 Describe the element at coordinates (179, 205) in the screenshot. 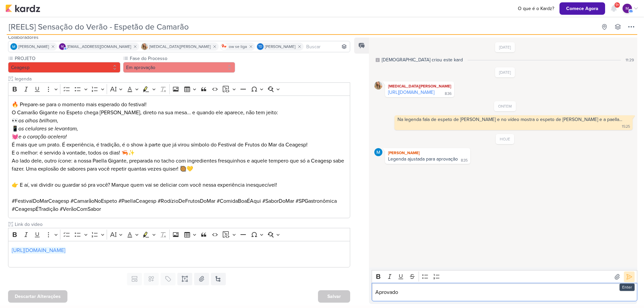

I see `p: #FestivalDoMarCeagesp #CamarãoNoEspeto #PaellaCeagesp #RodízioDeFrutosDoMar #ComidaBoaÉAqui #Sabo...` at that location.